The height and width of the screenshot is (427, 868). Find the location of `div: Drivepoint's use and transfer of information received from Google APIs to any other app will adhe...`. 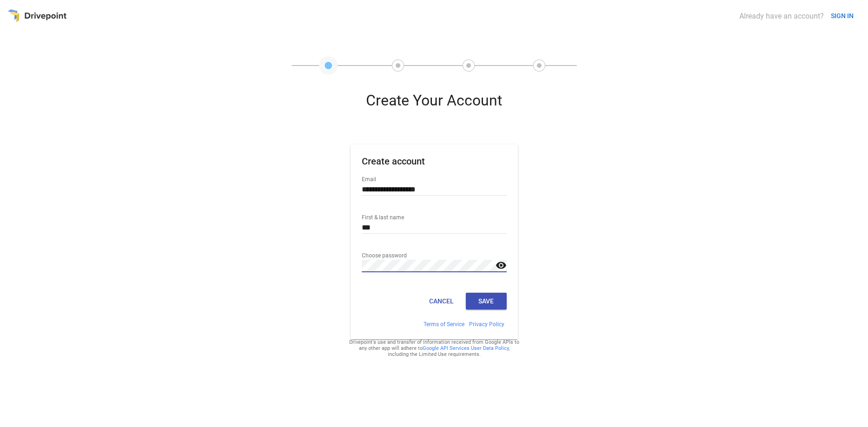

div: Drivepoint's use and transfer of information received from Google APIs to any other app will adhe... is located at coordinates (435, 348).